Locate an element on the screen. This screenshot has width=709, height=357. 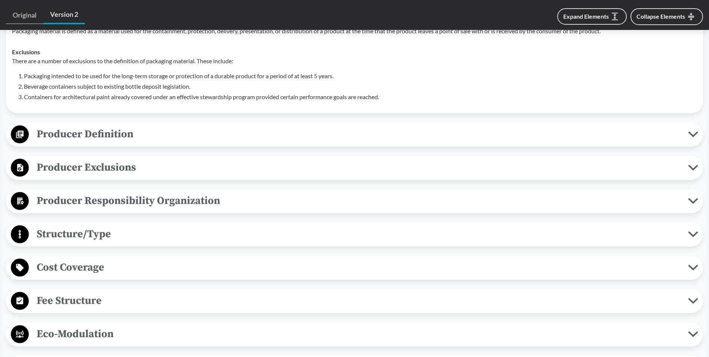
li: Beverage containers subject to existing bottle deposit legislation. is located at coordinates (360, 86).